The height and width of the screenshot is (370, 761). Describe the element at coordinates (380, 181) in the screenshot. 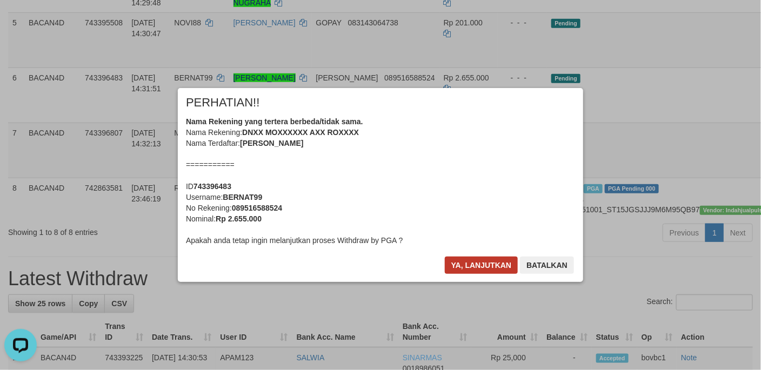

I see `div: Nama Rekening: Nama Terdaftar: =========== ID Username: No Rekening: Nominal: Apakah anda tetap i...` at that location.